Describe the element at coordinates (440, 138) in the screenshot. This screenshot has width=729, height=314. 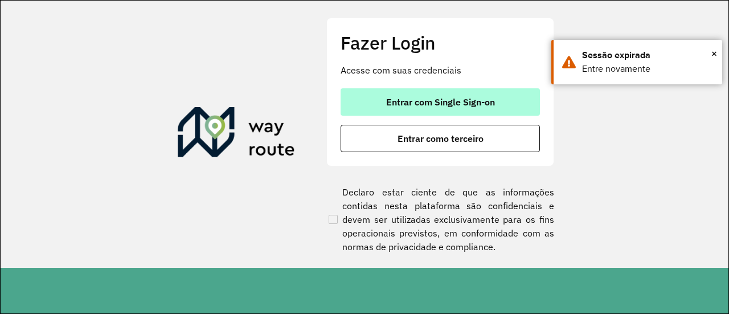
I see `span: Entrar como terceiro` at that location.